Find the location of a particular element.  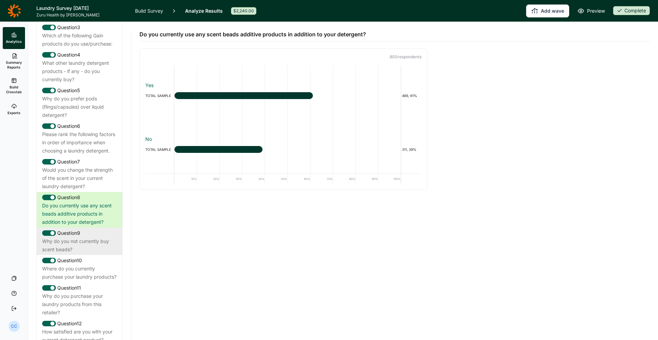

span: Analytics is located at coordinates (14, 41).